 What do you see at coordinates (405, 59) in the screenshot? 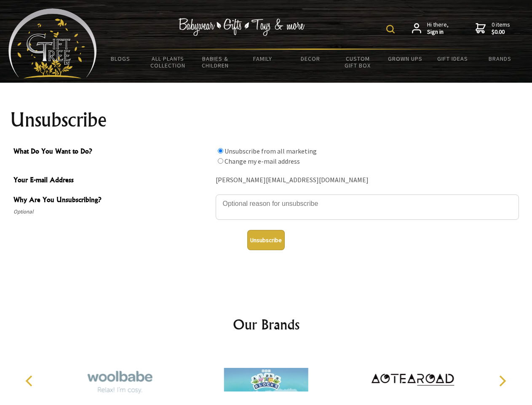
I see `a: Grown Ups` at bounding box center [405, 59].